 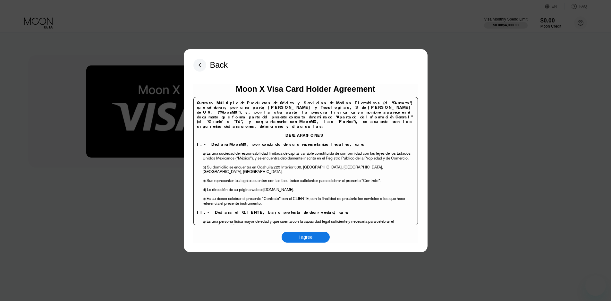 What do you see at coordinates (304, 117) in the screenshot?
I see `span: y, por la otra parte, la persona física cuyo nombre aparece en el documento que forma parte del p...` at bounding box center [304, 117].